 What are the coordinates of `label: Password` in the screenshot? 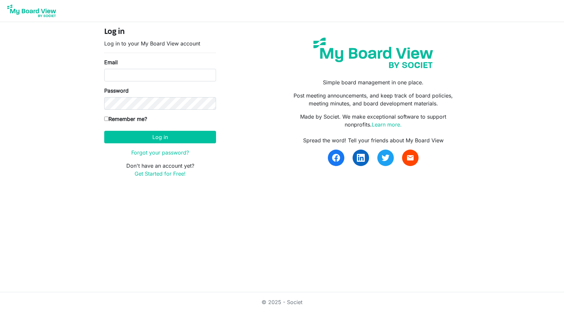 It's located at (116, 91).